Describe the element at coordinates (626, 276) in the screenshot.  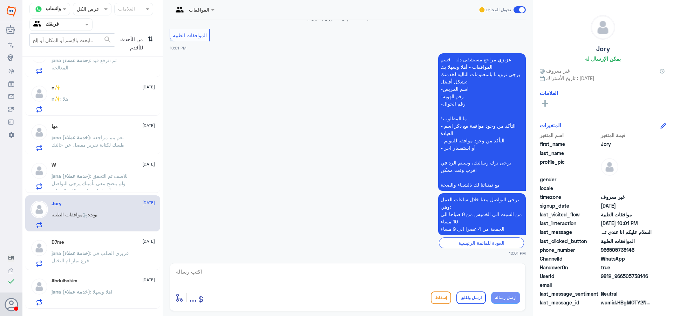
I see `span: 9812_966505738146` at that location.